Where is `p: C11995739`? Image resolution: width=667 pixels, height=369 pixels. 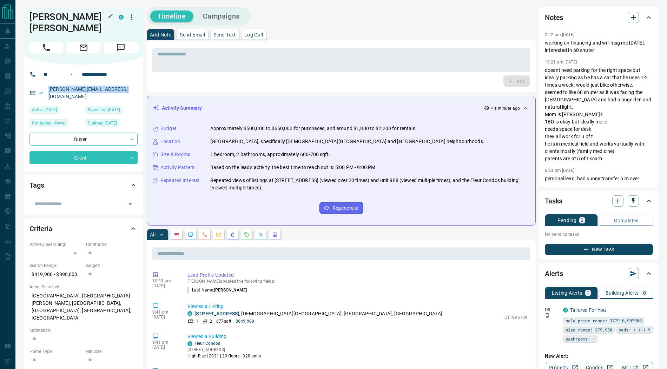
p: C11995739 is located at coordinates (516, 318).